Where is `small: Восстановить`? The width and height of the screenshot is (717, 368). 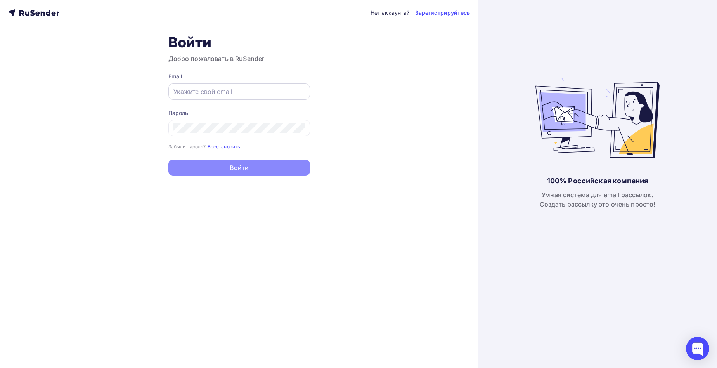 small: Восстановить is located at coordinates (224, 146).